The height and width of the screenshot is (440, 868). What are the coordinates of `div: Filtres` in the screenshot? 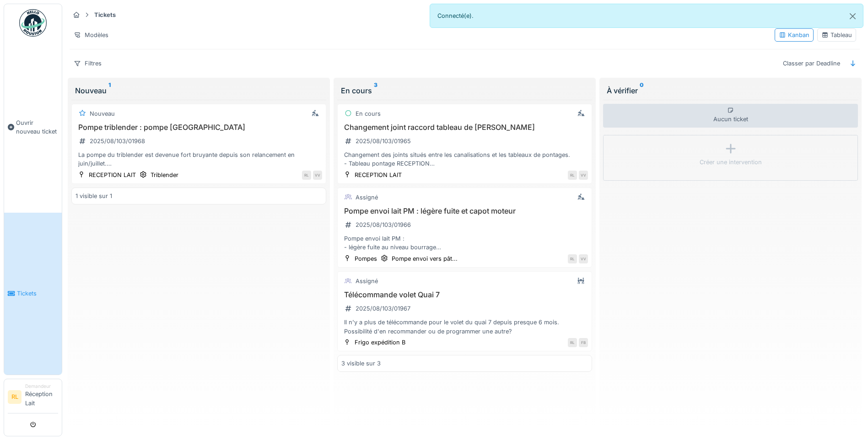 It's located at (87, 63).